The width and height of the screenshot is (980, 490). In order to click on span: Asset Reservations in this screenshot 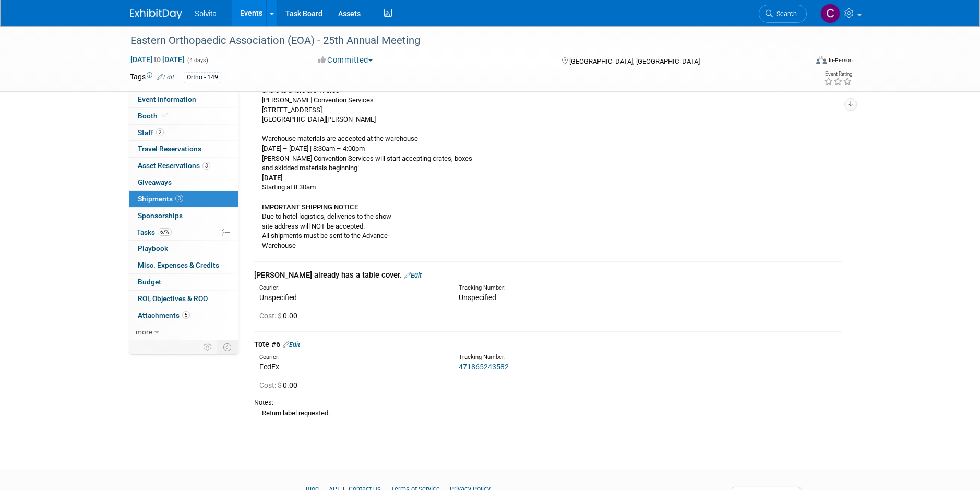, I will do `click(174, 165)`.